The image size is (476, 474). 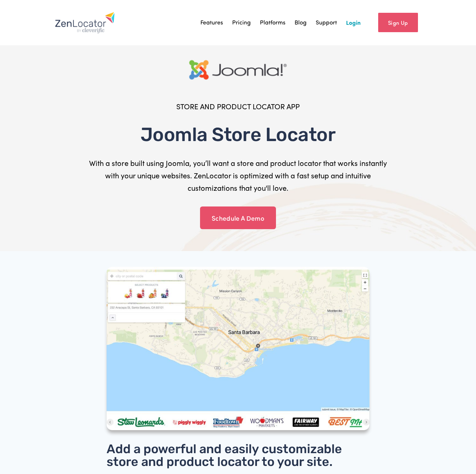 What do you see at coordinates (241, 23) in the screenshot?
I see `a: Pricing` at bounding box center [241, 23].